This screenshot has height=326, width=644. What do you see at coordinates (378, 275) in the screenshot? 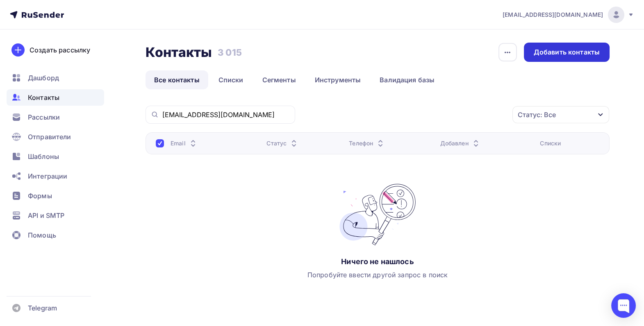
I see `div: Попробуйте ввести другой запрос в поиск` at bounding box center [378, 275].